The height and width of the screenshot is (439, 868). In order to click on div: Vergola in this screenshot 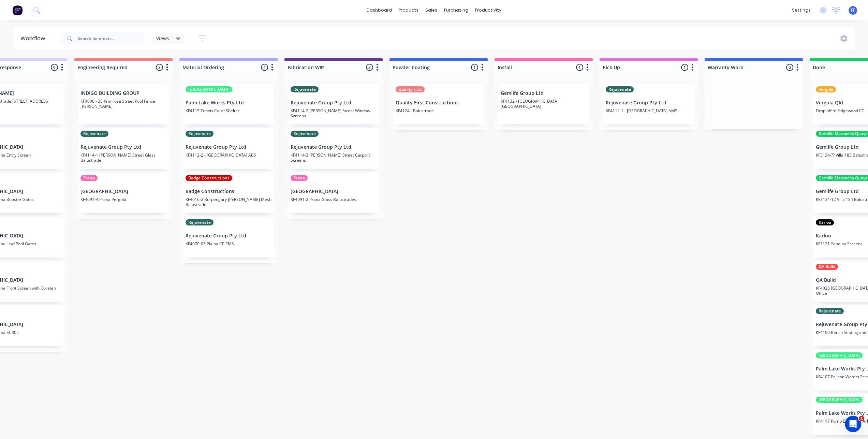, I will do `click(826, 89)`.